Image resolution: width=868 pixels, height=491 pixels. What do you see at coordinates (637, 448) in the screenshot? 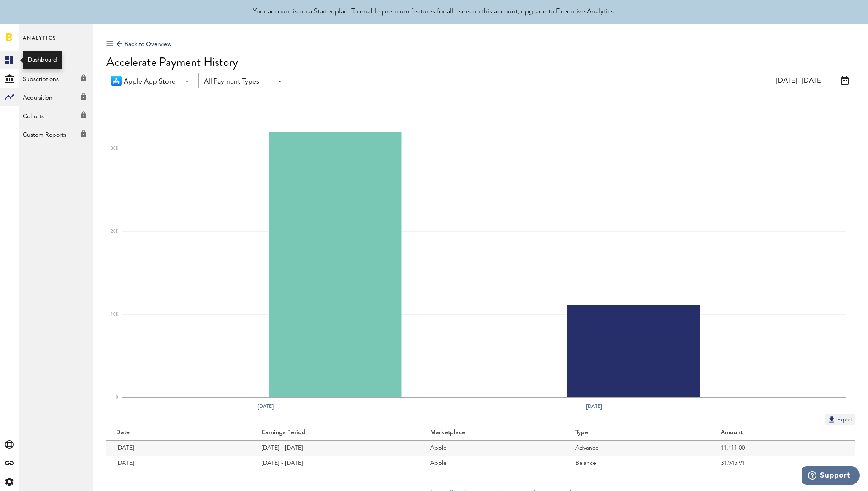
I see `td: Advance` at bounding box center [637, 448].